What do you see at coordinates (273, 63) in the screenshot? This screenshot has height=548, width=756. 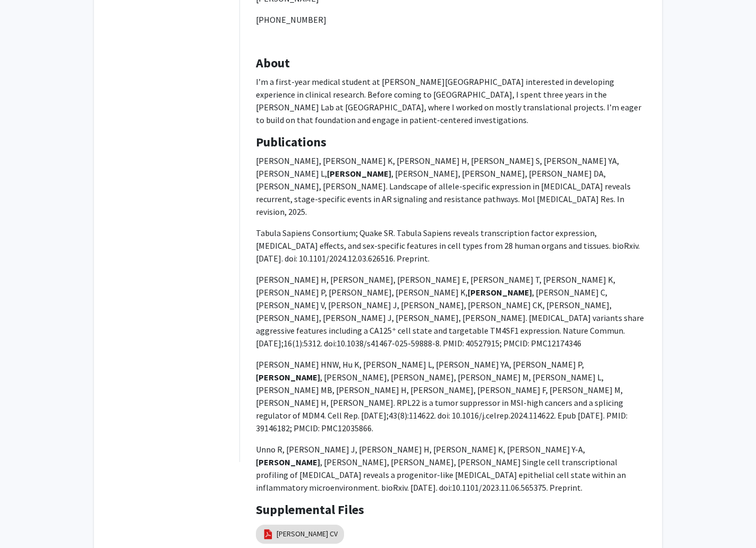 I see `b: About` at bounding box center [273, 63].